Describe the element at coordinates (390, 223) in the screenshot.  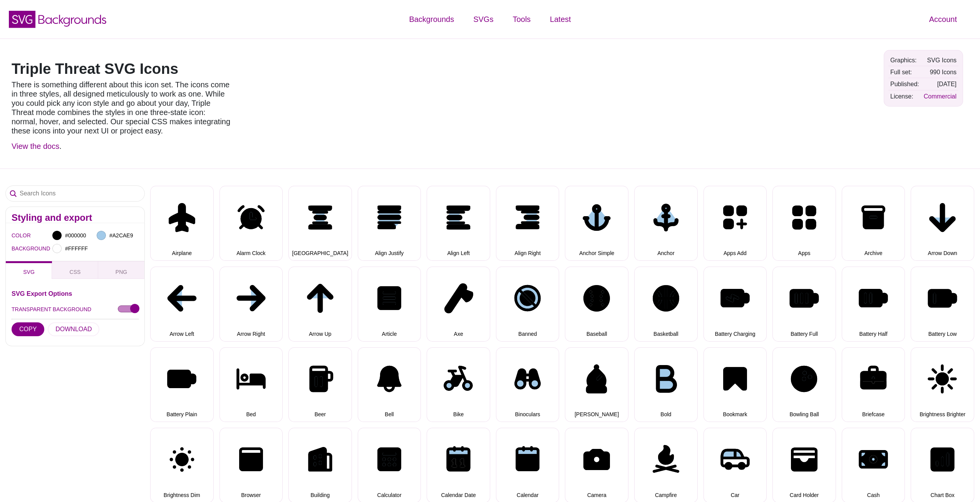
I see `button: Align Justify` at that location.